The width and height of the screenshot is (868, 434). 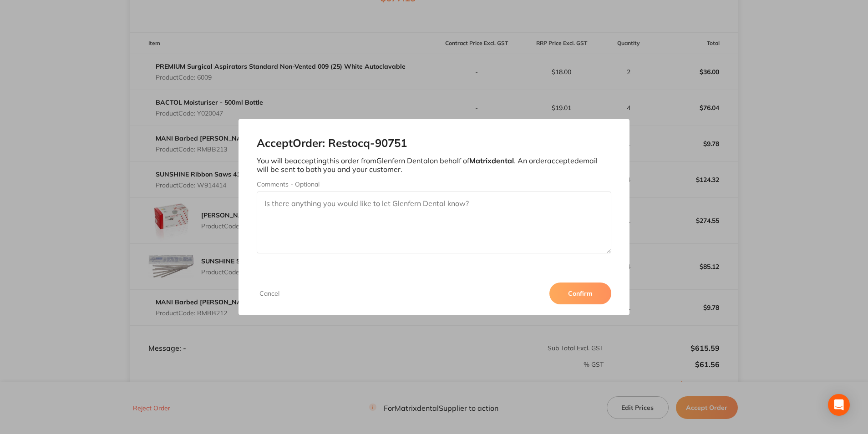 I want to click on b: Matrixdental, so click(x=492, y=160).